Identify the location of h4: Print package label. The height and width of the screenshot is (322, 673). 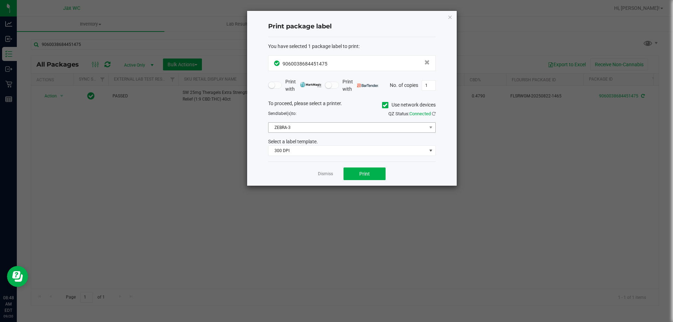
(352, 27).